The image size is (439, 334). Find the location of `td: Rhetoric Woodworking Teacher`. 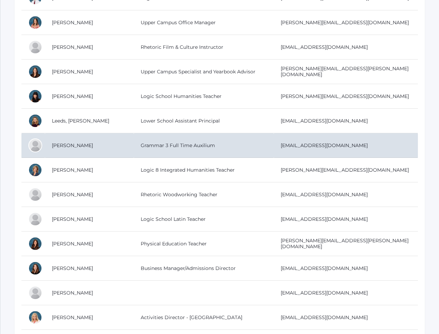

td: Rhetoric Woodworking Teacher is located at coordinates (204, 194).